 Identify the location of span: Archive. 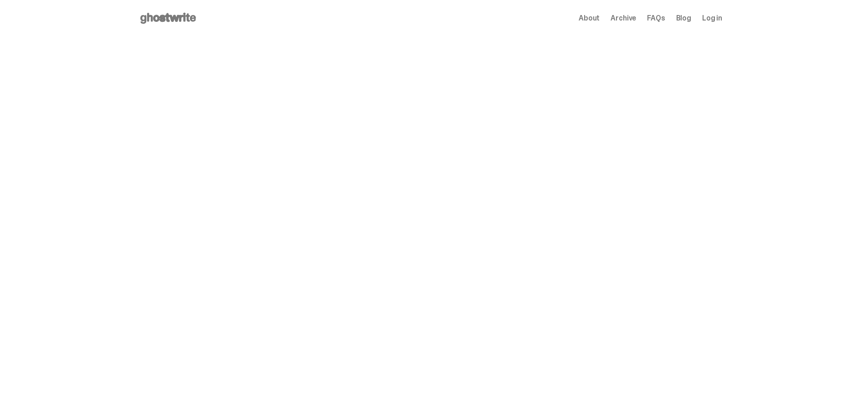
(623, 18).